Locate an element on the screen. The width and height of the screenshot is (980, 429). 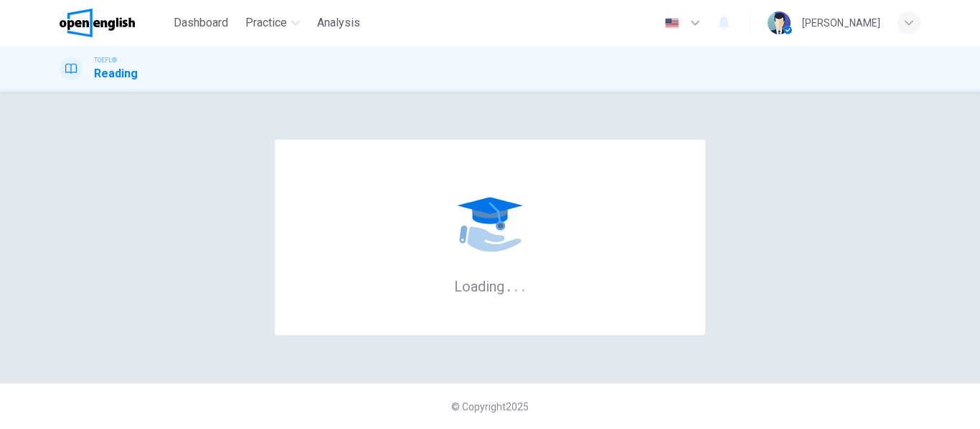
button: Practice is located at coordinates (272, 23).